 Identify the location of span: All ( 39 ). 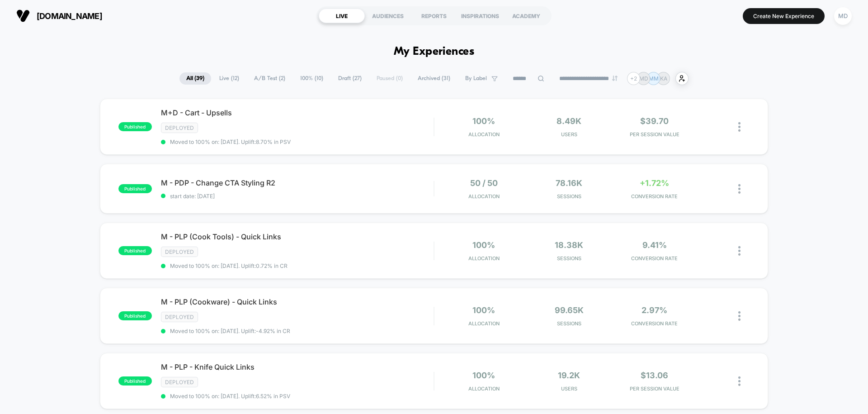
(195, 79).